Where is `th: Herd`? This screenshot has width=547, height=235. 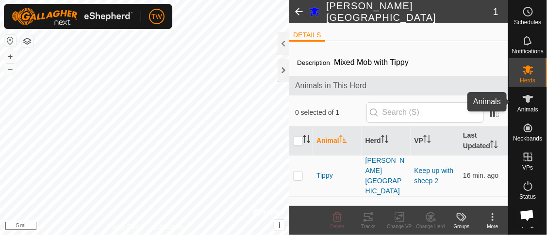
th: Herd is located at coordinates (386, 141).